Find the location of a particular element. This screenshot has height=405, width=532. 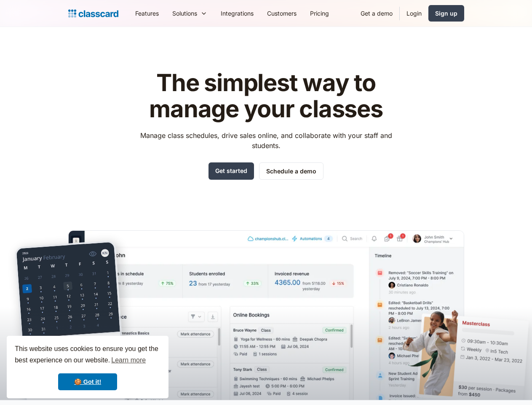

div: cookieconsent is located at coordinates (88, 367).